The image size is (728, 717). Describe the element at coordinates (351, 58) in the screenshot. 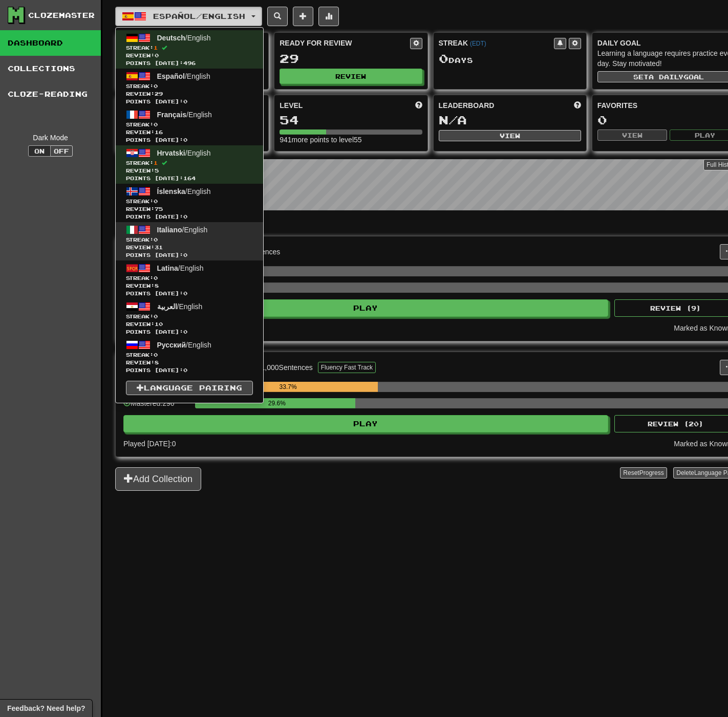

I see `div: 29` at that location.